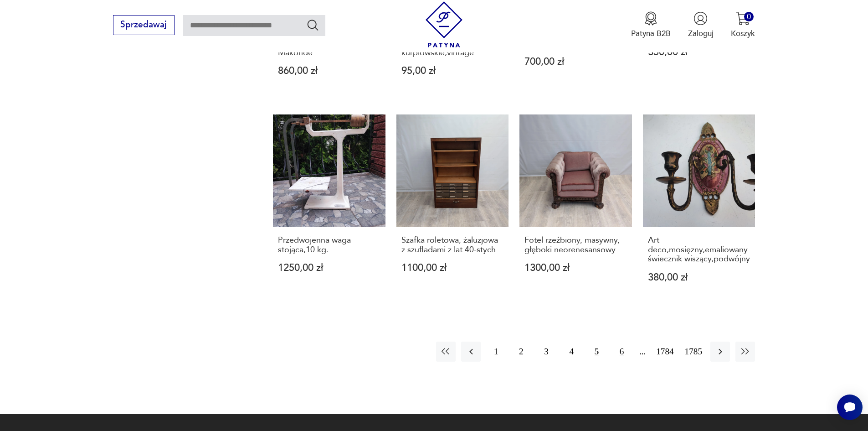  What do you see at coordinates (621, 351) in the screenshot?
I see `button: 6` at bounding box center [621, 351].